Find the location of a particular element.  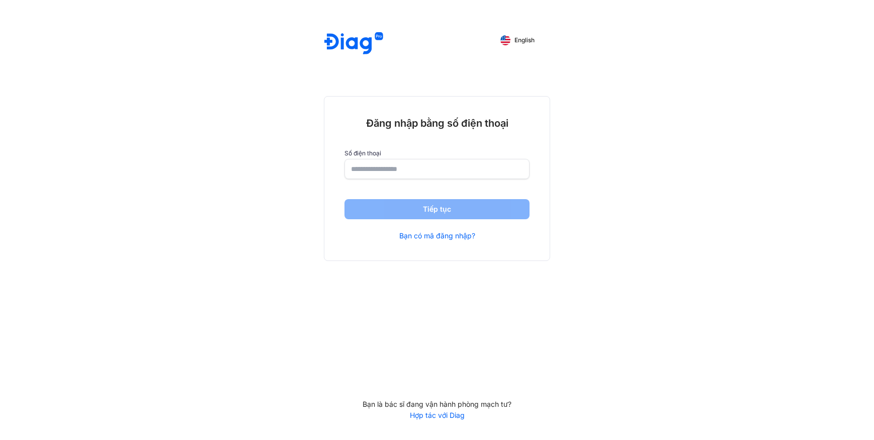

label: Số điện thoại is located at coordinates (437, 153).